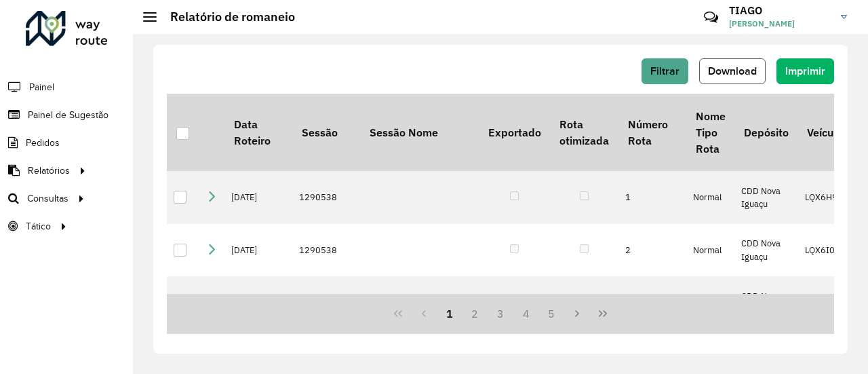 Image resolution: width=868 pixels, height=374 pixels. I want to click on button: 3, so click(500, 313).